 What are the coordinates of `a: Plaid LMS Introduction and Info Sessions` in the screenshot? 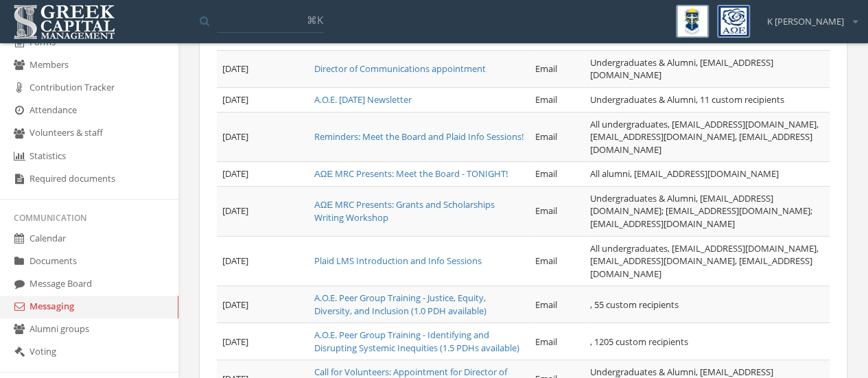 It's located at (398, 261).